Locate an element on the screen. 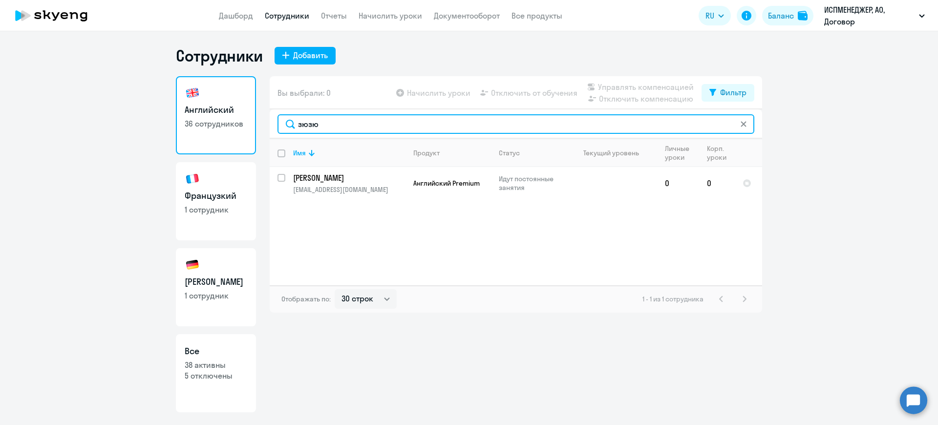 The width and height of the screenshot is (938, 425). span: RU is located at coordinates (710, 16).